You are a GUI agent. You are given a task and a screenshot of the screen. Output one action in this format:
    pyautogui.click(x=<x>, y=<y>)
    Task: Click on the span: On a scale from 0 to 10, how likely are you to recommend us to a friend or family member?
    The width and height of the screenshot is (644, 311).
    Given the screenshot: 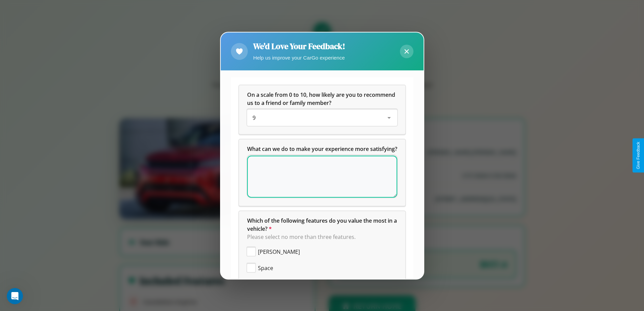 What is the action you would take?
    pyautogui.click(x=322, y=99)
    